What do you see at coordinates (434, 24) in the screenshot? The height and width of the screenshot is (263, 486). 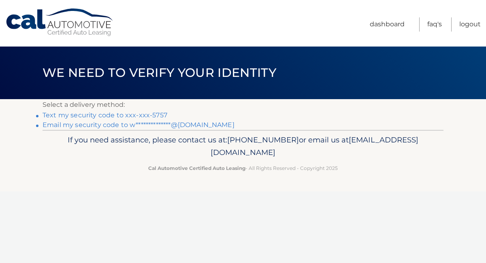 I see `a: FAQ's` at bounding box center [434, 24].